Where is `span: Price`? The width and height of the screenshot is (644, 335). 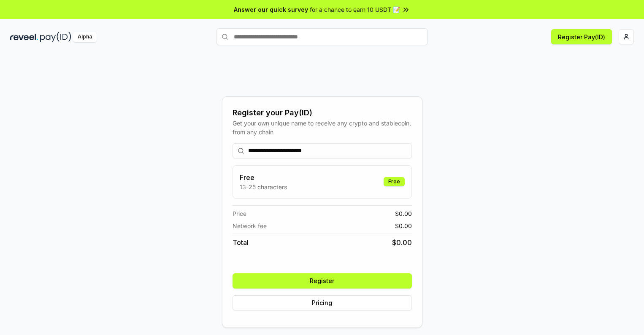
span: Price is located at coordinates (239, 213).